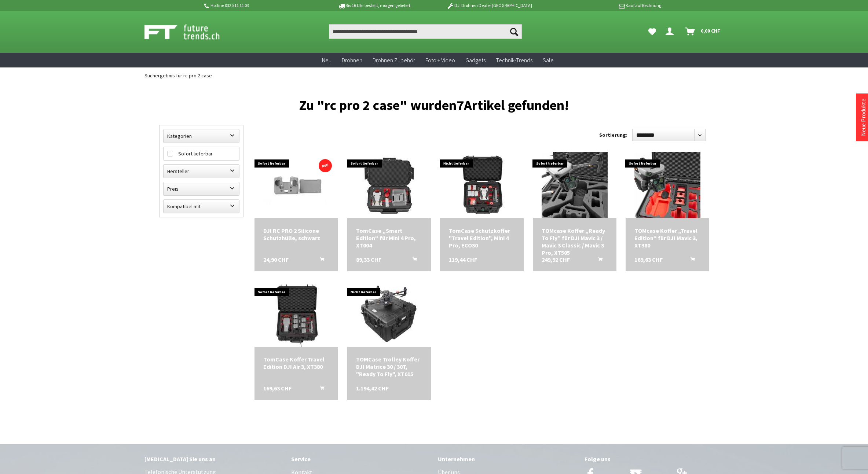 This screenshot has height=474, width=868. What do you see at coordinates (375, 6) in the screenshot?
I see `p: Bis 16 Uhr bestellt, morgen geliefert.` at bounding box center [375, 6].